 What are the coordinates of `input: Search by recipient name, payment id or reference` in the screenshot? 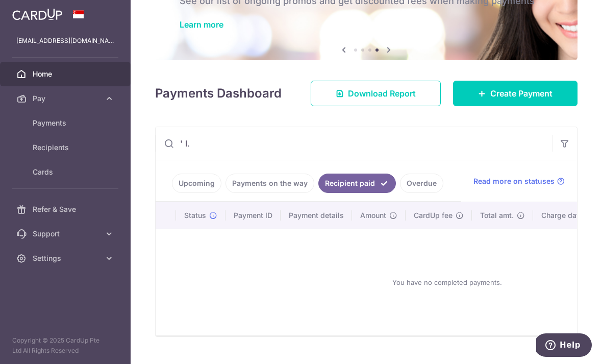 It's located at (354, 143).